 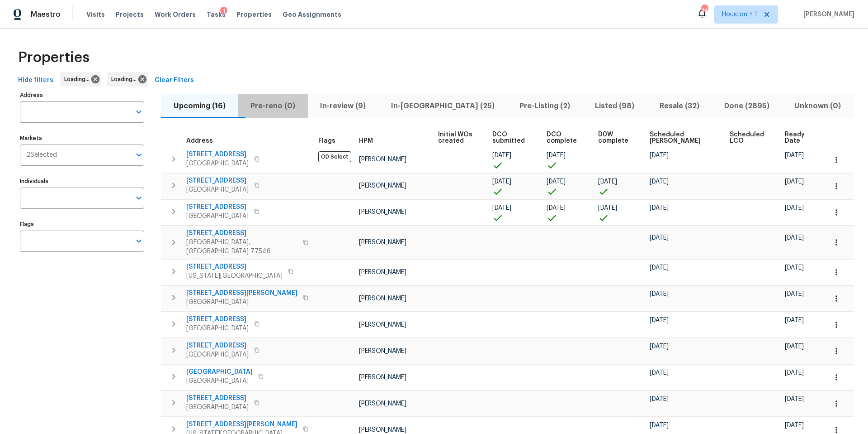 What do you see at coordinates (82, 224) in the screenshot?
I see `label: Flags` at bounding box center [82, 224].